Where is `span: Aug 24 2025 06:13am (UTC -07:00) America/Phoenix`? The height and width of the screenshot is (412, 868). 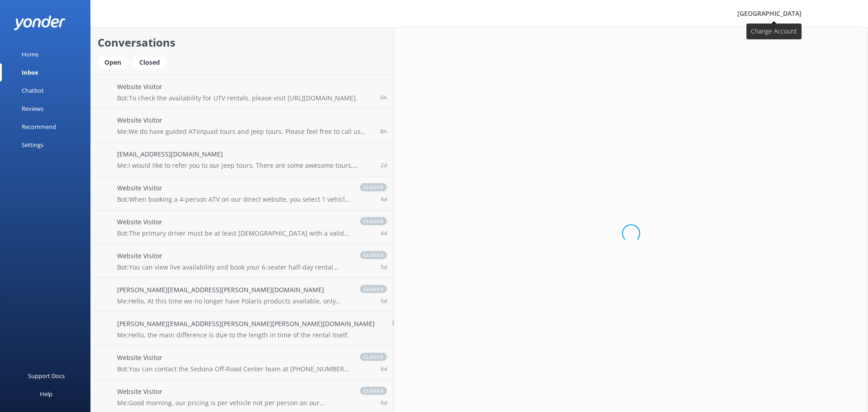 span: Aug 24 2025 06:13am (UTC -07:00) America/Phoenix is located at coordinates (384, 402).